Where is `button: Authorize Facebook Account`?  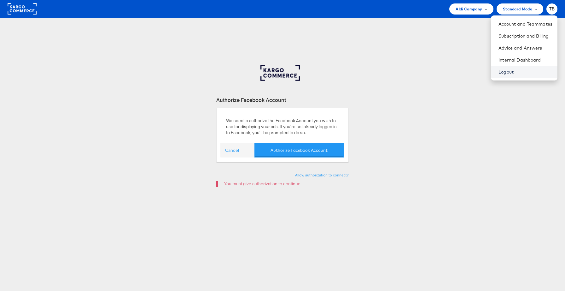 button: Authorize Facebook Account is located at coordinates (299, 150).